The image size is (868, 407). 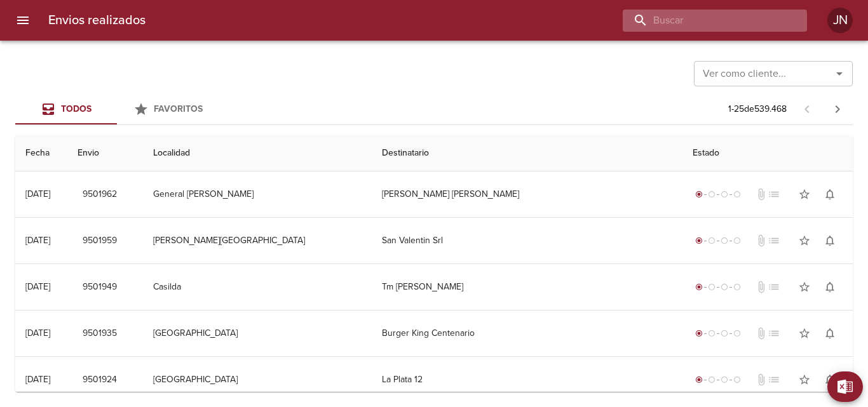 I want to click on span: 9501959, so click(x=100, y=241).